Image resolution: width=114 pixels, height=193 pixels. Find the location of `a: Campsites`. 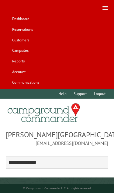

a: Campsites is located at coordinates (20, 50).